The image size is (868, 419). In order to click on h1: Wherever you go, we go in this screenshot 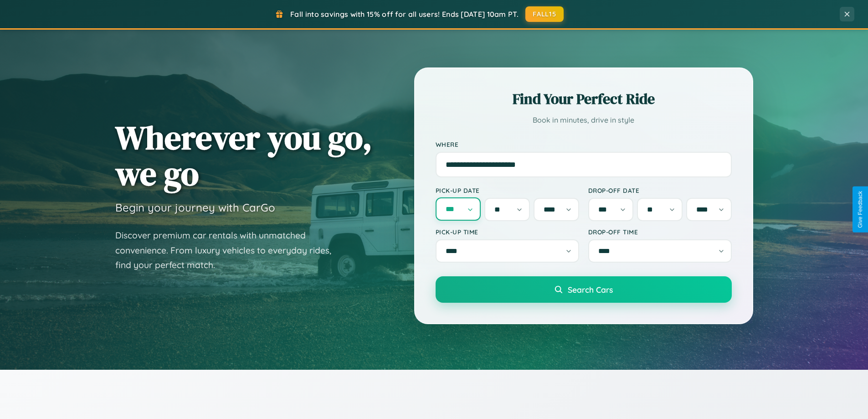, I will do `click(243, 155)`.